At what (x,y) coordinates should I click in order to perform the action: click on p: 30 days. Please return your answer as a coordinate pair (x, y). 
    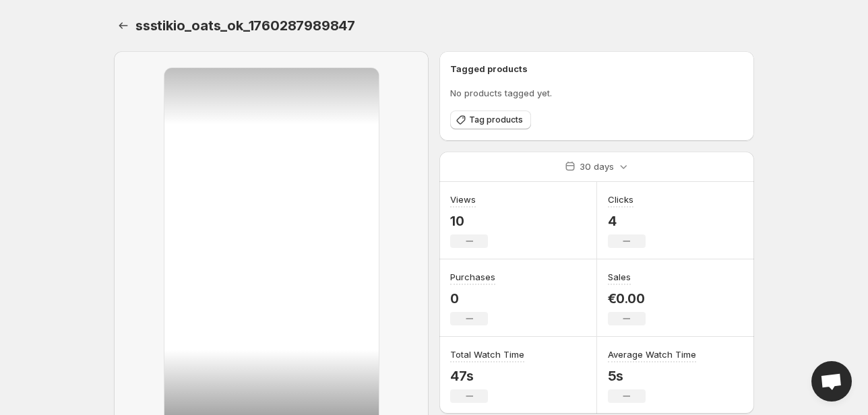
    Looking at the image, I should click on (596, 166).